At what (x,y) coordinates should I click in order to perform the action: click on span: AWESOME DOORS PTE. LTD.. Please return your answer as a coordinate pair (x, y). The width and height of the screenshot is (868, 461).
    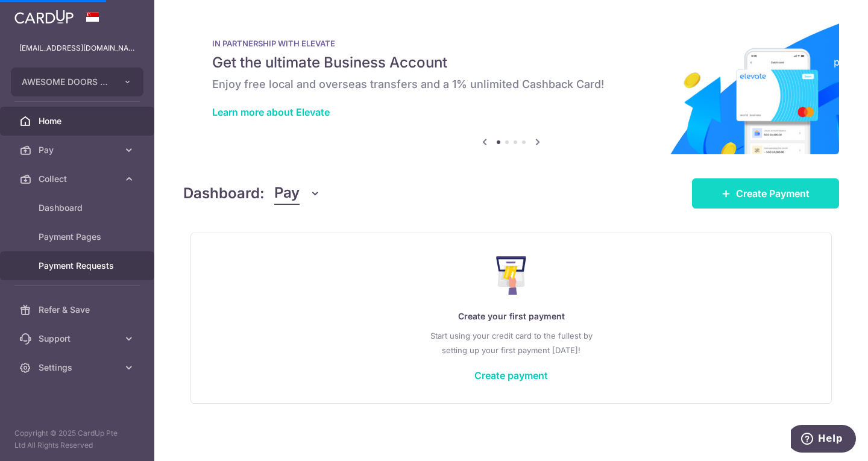
    Looking at the image, I should click on (66, 82).